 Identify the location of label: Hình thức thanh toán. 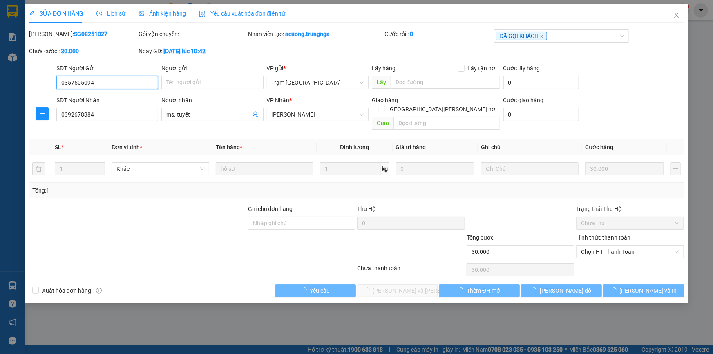
(603, 237).